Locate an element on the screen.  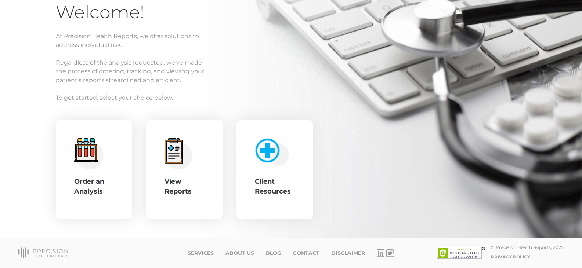
img: client-resource.c5a3b187.png is located at coordinates (270, 150).